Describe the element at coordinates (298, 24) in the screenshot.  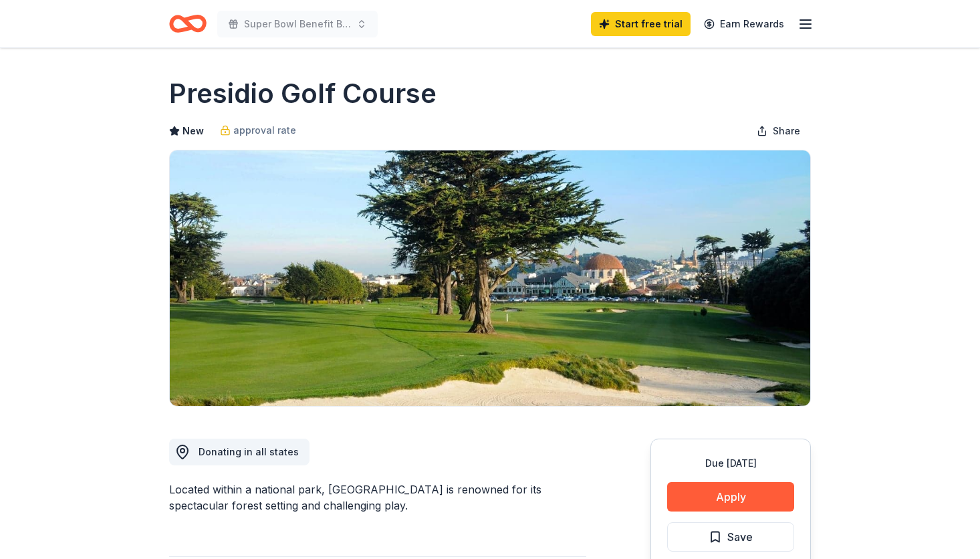
I see `span: Super Bowl Benefit Bash` at that location.